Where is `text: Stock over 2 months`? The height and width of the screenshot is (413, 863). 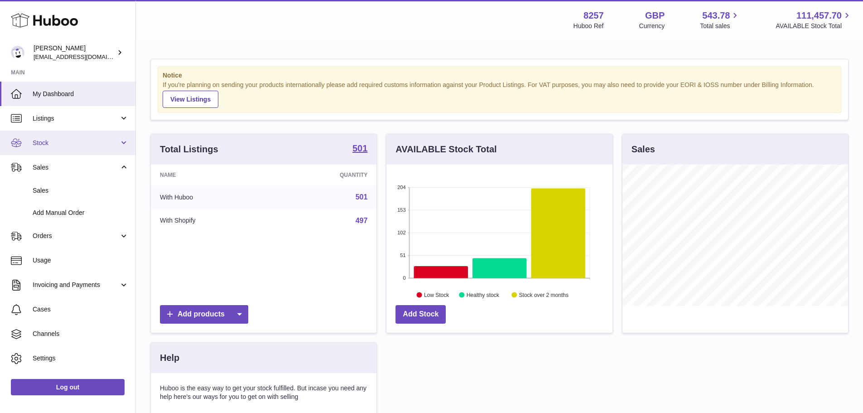 text: Stock over 2 months is located at coordinates (544, 294).